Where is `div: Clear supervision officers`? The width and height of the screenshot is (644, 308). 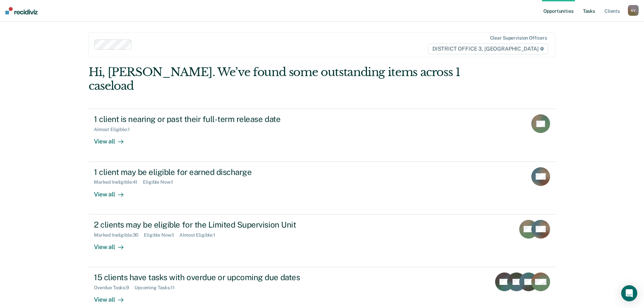 div: Clear supervision officers is located at coordinates (518, 38).